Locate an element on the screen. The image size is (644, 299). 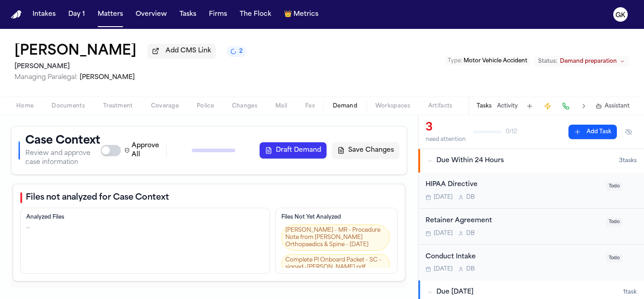
button: Intakes is located at coordinates (44, 14).